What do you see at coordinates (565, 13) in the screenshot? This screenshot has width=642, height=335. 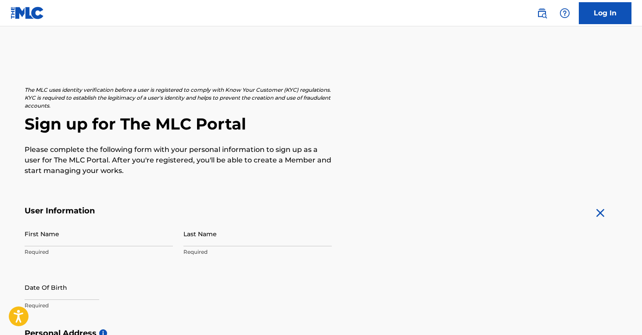 I see `div: Help` at bounding box center [565, 13].